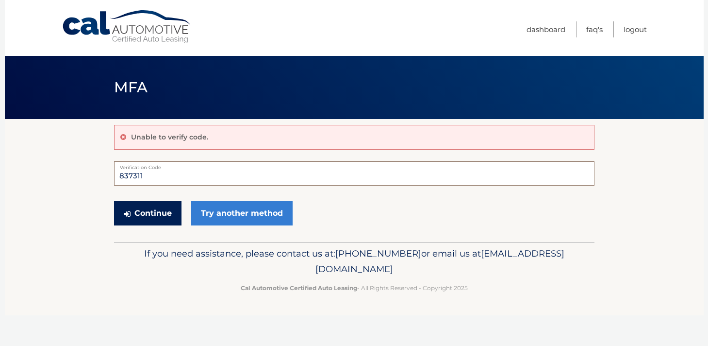 The image size is (708, 346). What do you see at coordinates (354, 287) in the screenshot?
I see `p: - All Rights Reserved - Copyright 2025` at bounding box center [354, 287].